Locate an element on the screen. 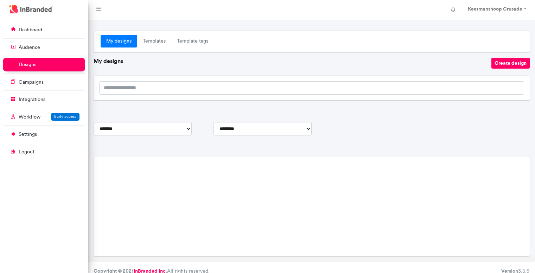 This screenshot has height=273, width=535. p: integrations is located at coordinates (32, 99).